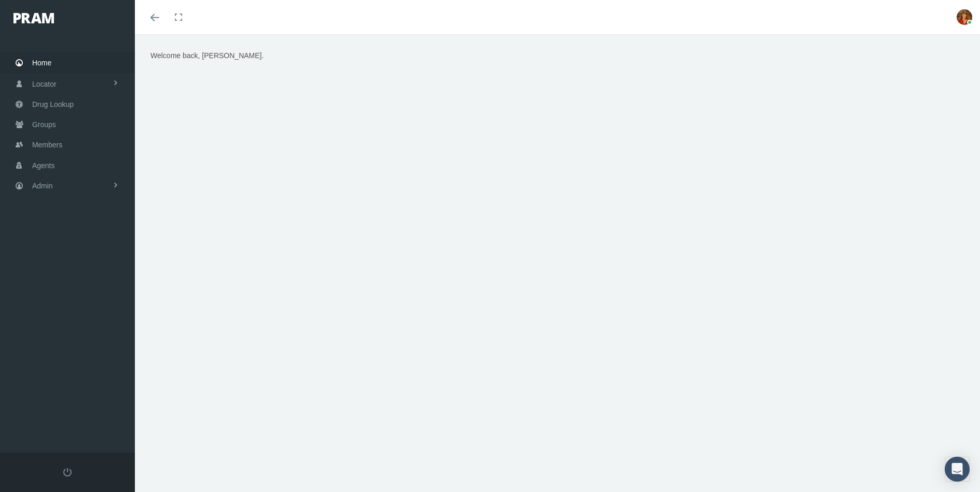 The image size is (980, 492). What do you see at coordinates (47, 144) in the screenshot?
I see `span: Members` at bounding box center [47, 144].